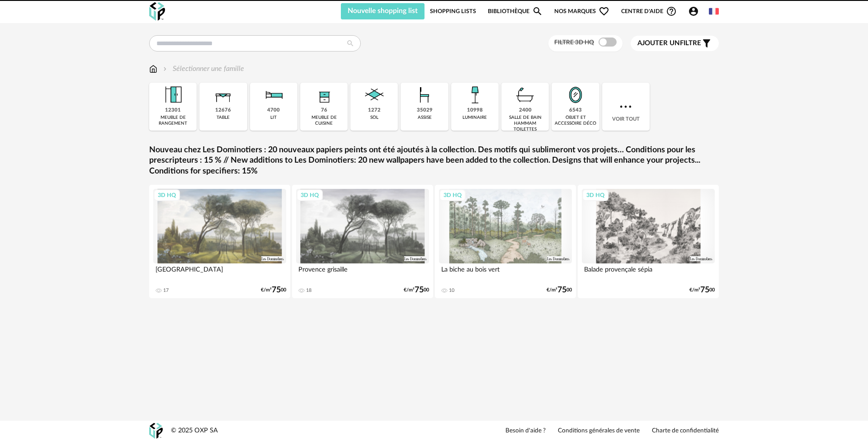 The width and height of the screenshot is (868, 441). Describe the element at coordinates (451, 291) in the screenshot. I see `div: 10` at that location.